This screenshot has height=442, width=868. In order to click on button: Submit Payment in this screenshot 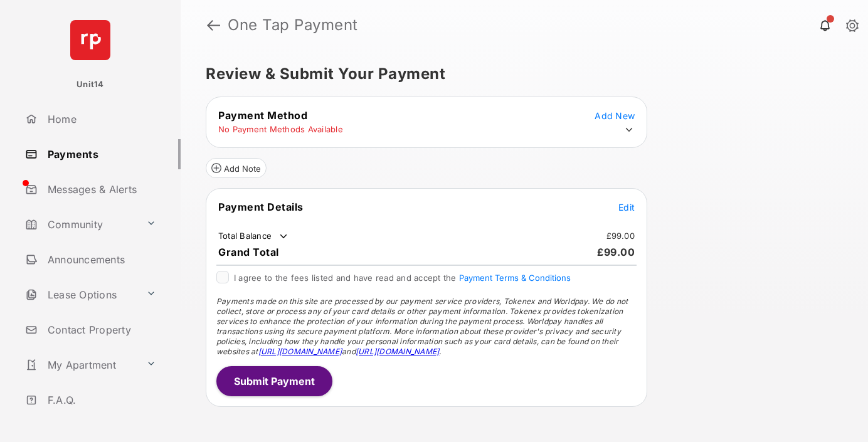, I will do `click(274, 382)`.